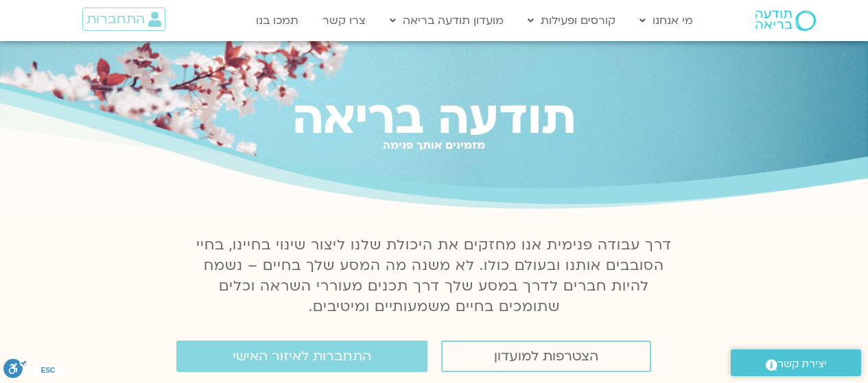 Image resolution: width=868 pixels, height=383 pixels. What do you see at coordinates (302, 356) in the screenshot?
I see `a: התחברות לאיזור האישי` at bounding box center [302, 356].